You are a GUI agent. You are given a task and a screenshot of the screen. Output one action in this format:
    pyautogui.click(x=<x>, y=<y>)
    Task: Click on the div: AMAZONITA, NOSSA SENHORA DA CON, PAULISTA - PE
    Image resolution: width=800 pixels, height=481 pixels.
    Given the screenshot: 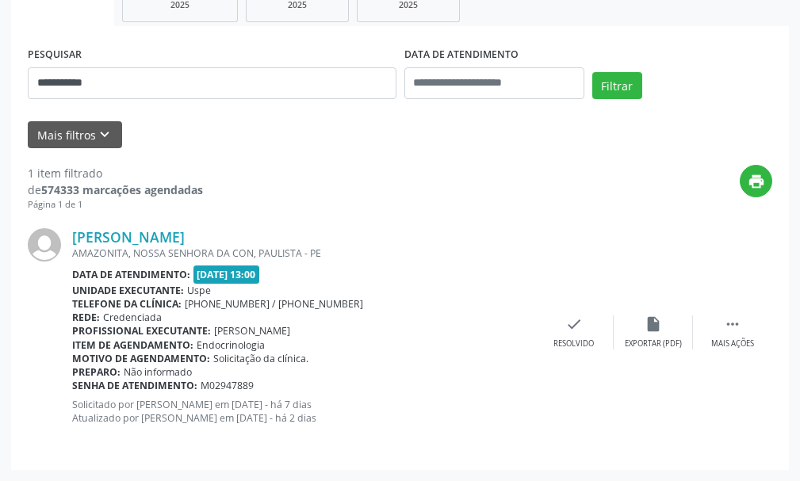 What is the action you would take?
    pyautogui.click(x=303, y=253)
    